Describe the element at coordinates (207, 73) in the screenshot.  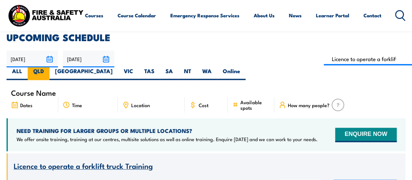
I see `label: WA` at that location.